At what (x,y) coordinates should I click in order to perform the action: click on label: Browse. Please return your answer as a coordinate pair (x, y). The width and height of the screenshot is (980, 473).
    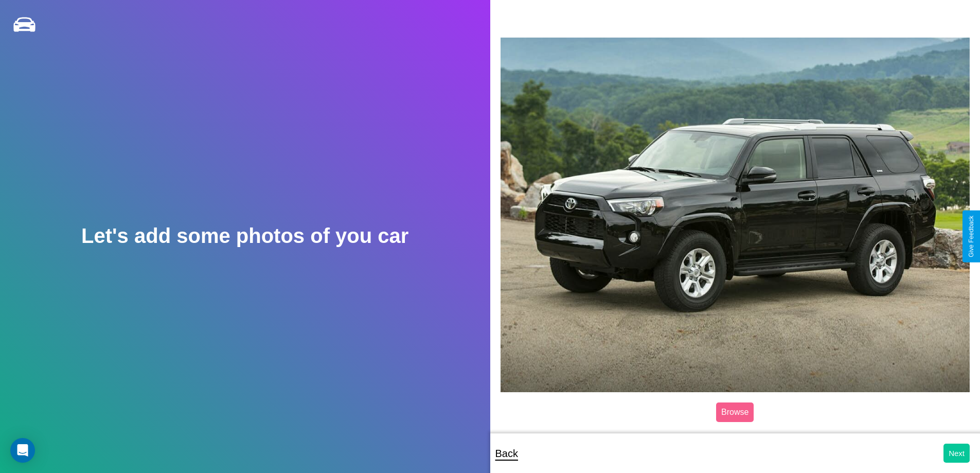
    Looking at the image, I should click on (735, 412).